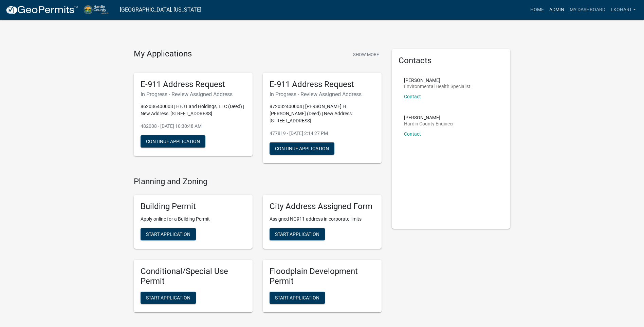  What do you see at coordinates (322, 277) in the screenshot?
I see `h5: Floodplain Development Permit` at bounding box center [322, 277].